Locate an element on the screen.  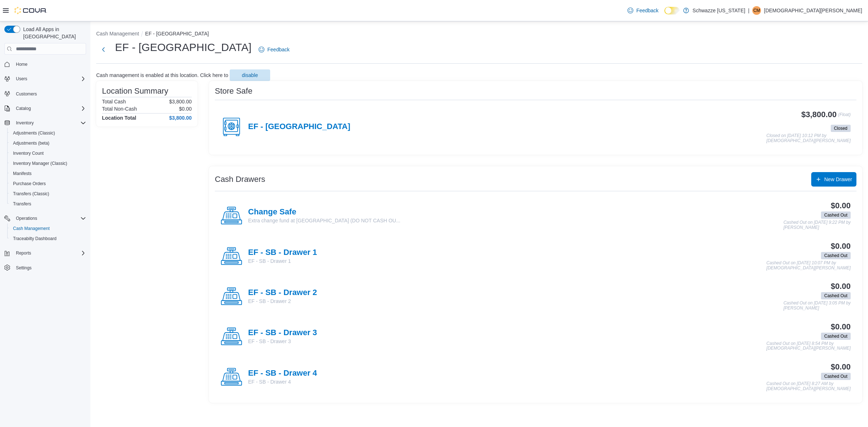
a: Purchase Orders is located at coordinates (30, 184).